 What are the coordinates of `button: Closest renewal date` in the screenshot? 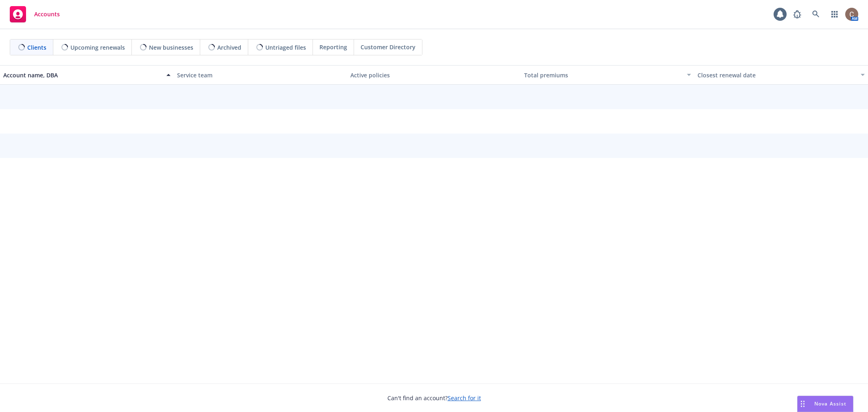 It's located at (781, 75).